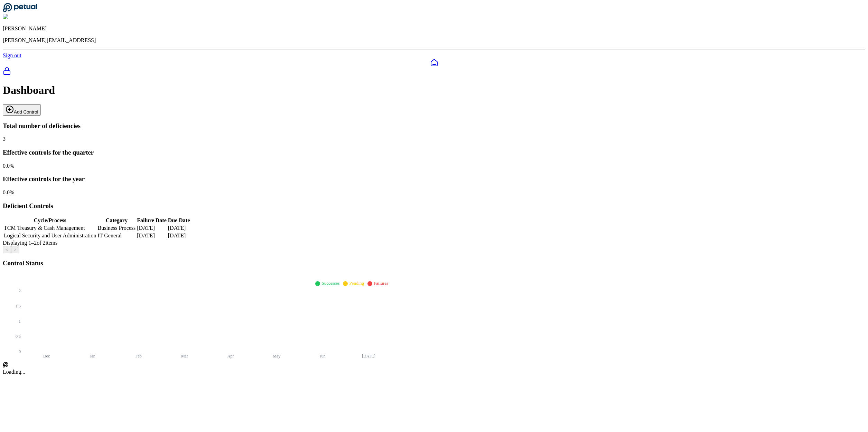 The height and width of the screenshot is (432, 868). I want to click on h3: Effective controls for the year, so click(434, 179).